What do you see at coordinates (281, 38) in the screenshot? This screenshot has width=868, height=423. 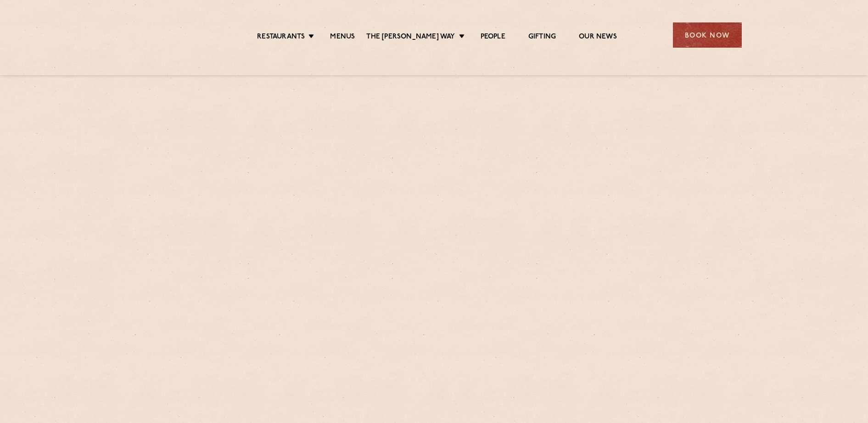 I see `a: Restaurants` at bounding box center [281, 38].